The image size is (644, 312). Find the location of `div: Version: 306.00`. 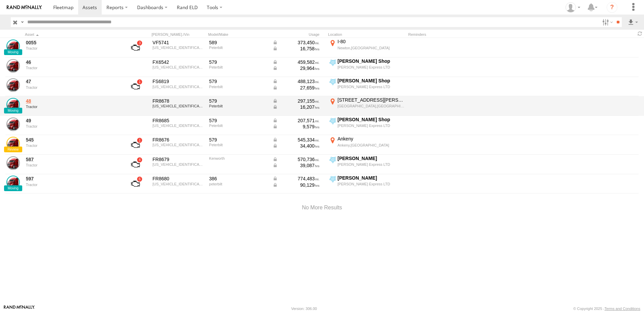

div: Version: 306.00 is located at coordinates (304, 308).